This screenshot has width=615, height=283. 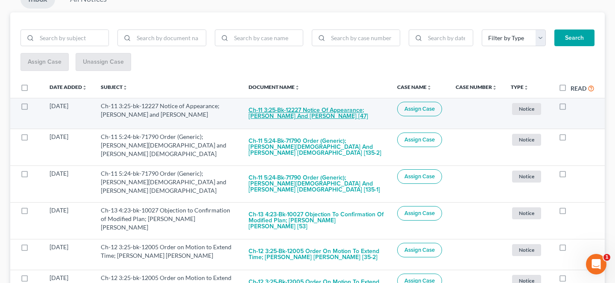 What do you see at coordinates (578, 88) in the screenshot?
I see `label: Read` at bounding box center [578, 88].